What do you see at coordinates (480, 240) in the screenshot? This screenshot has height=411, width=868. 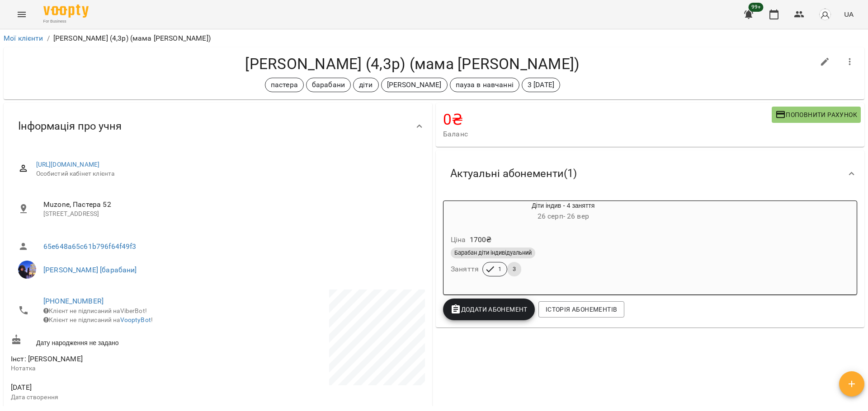 I see `p: 1700 ₴` at bounding box center [480, 240].